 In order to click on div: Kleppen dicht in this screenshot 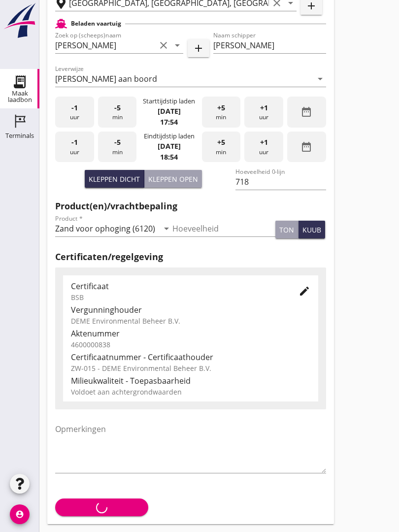, I will do `click(114, 179)`.